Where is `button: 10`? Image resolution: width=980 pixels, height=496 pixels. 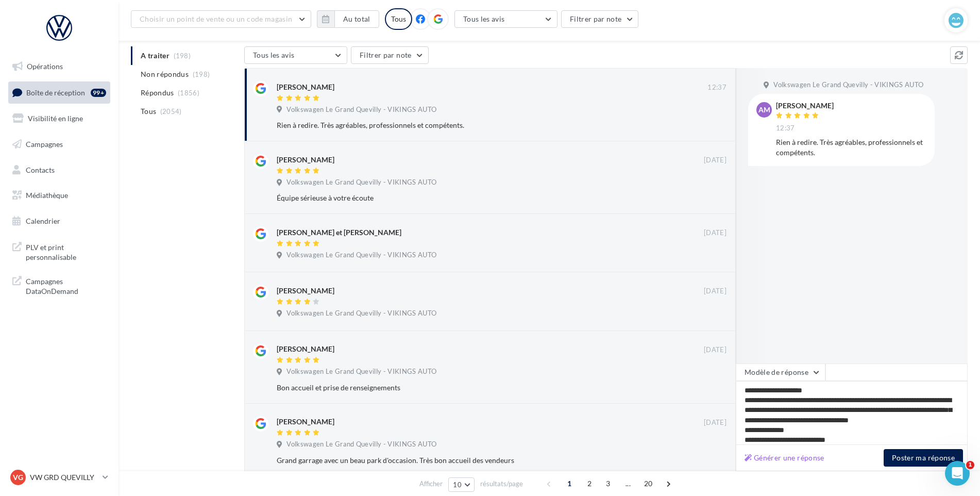 button: 10 is located at coordinates (461, 484).